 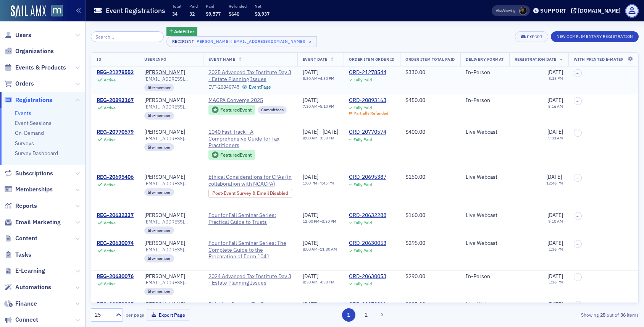 I want to click on span: User Info, so click(x=156, y=59).